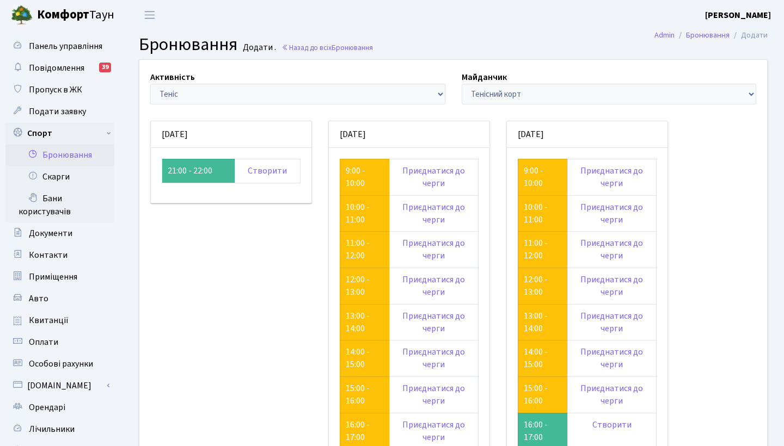 The image size is (784, 446). I want to click on li: Додати, so click(748, 35).